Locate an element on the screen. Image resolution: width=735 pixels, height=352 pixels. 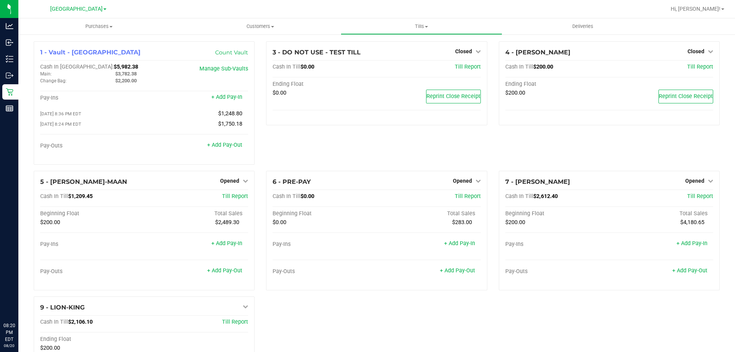
span: $2,200.00 is located at coordinates (126, 80).